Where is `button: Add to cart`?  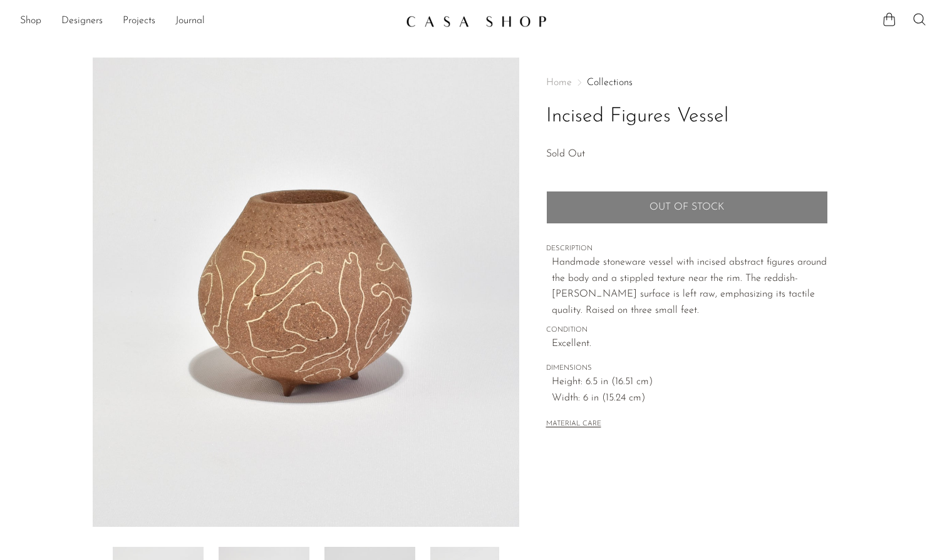
button: Add to cart is located at coordinates (686, 207).